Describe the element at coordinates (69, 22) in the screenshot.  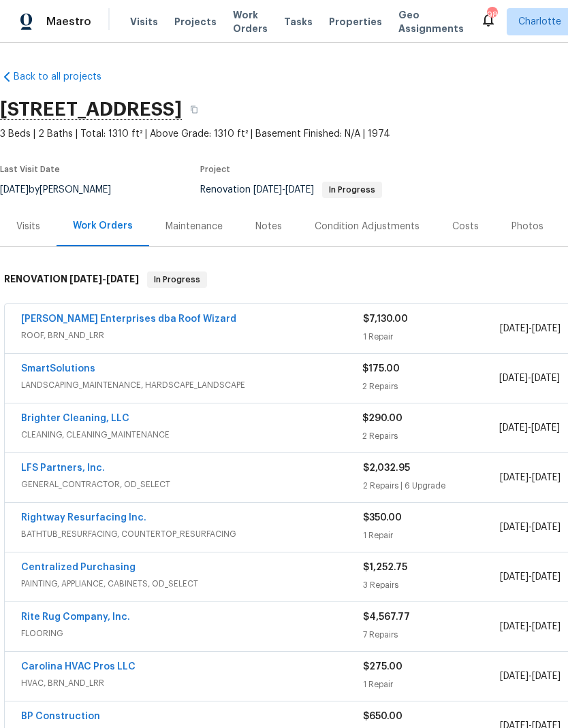
I see `span: Maestro` at that location.